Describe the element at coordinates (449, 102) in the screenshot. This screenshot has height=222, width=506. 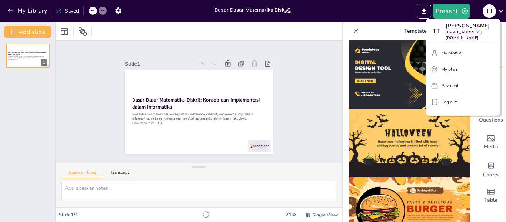
I see `p: Log out` at that location.